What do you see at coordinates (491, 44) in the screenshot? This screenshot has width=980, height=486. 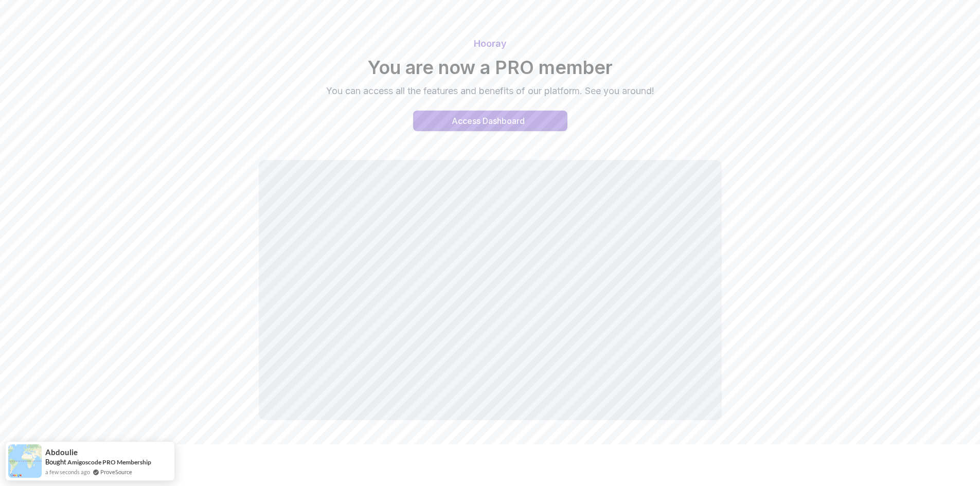 I see `p: Hooray` at bounding box center [491, 44].